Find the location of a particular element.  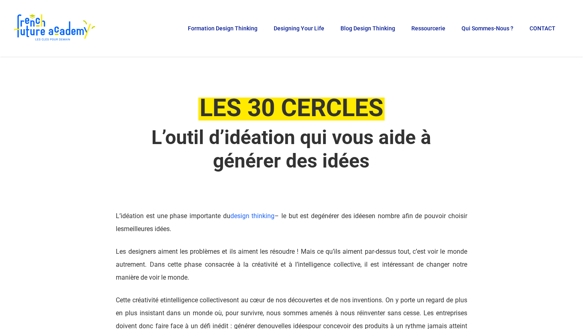

span: design thinking is located at coordinates (252, 216).